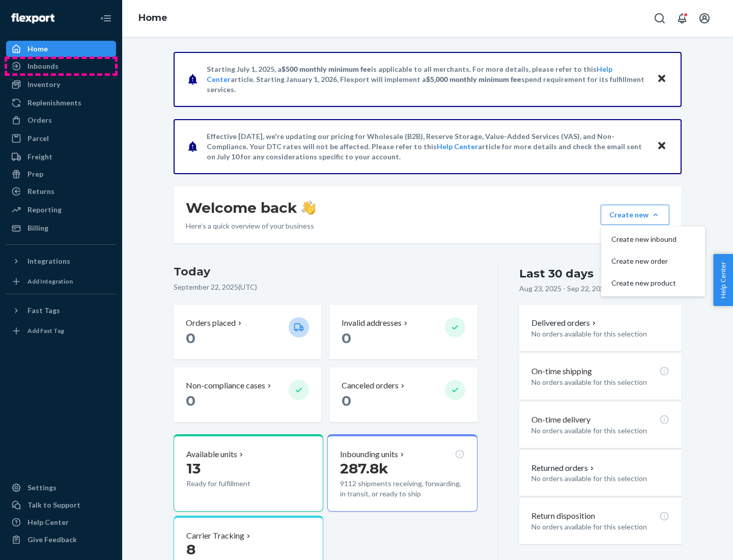  What do you see at coordinates (61, 540) in the screenshot?
I see `button: Give Feedback` at bounding box center [61, 540].